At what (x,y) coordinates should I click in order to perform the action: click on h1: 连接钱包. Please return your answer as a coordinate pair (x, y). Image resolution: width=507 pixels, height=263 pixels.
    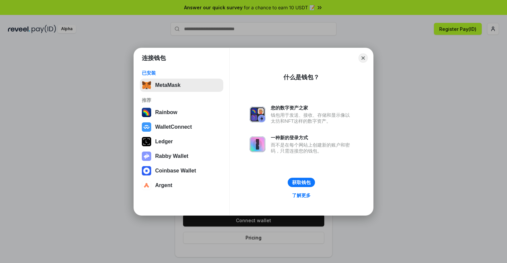
    Looking at the image, I should click on (154, 58).